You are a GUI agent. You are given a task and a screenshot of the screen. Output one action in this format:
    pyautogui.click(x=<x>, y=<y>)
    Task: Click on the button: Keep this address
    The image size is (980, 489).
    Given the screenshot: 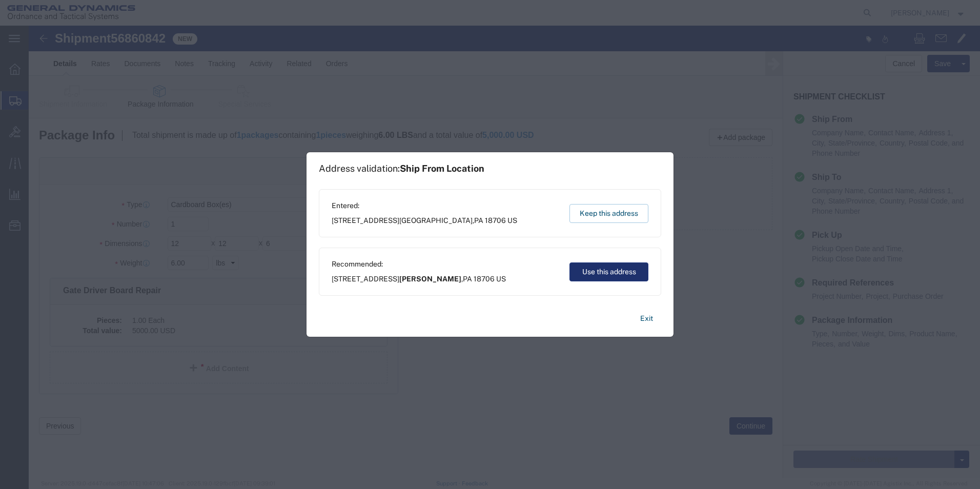 What is the action you would take?
    pyautogui.click(x=609, y=213)
    